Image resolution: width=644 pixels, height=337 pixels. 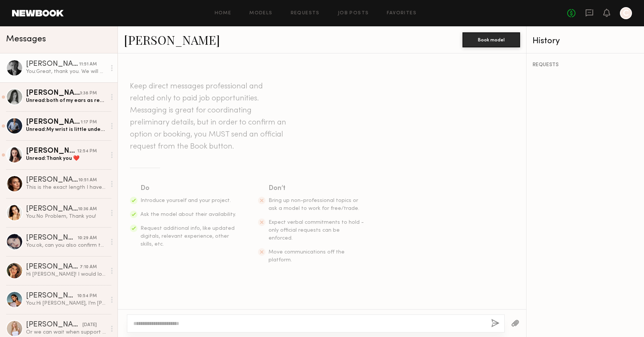 What do you see at coordinates (66, 100) in the screenshot?
I see `div: Unread: both of my ears as requested!` at bounding box center [66, 100].